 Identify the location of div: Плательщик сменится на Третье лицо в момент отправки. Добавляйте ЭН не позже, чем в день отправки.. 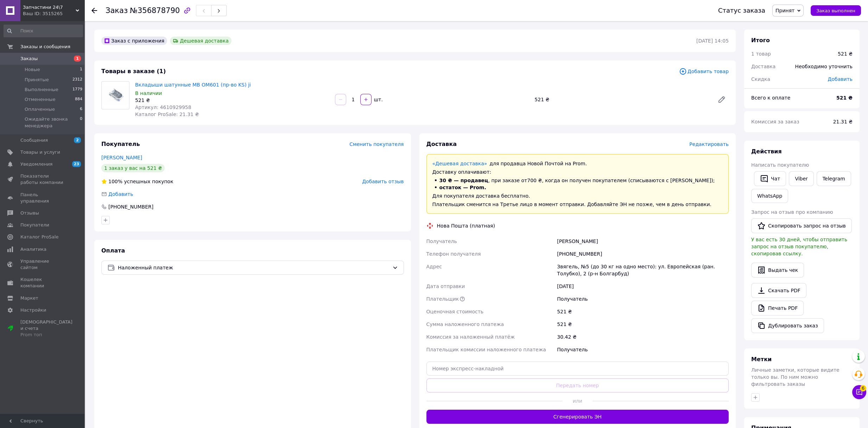
(578, 205).